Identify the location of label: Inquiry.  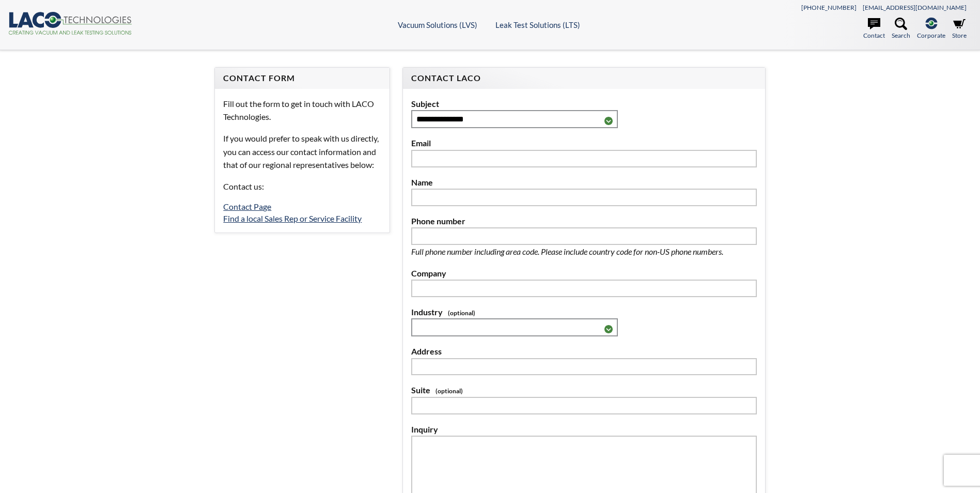
(584, 430).